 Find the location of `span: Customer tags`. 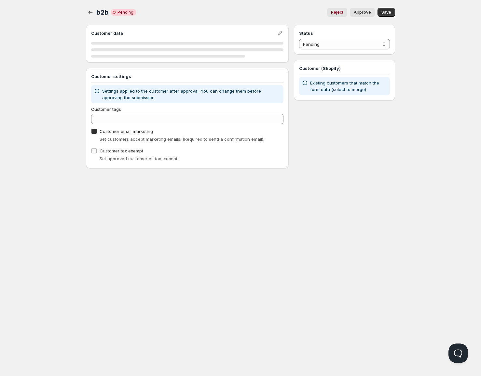

span: Customer tags is located at coordinates (106, 109).